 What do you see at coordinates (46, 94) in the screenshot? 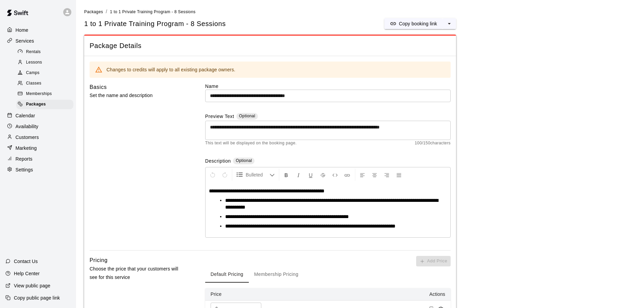
I see `a: Memberships` at bounding box center [46, 94].